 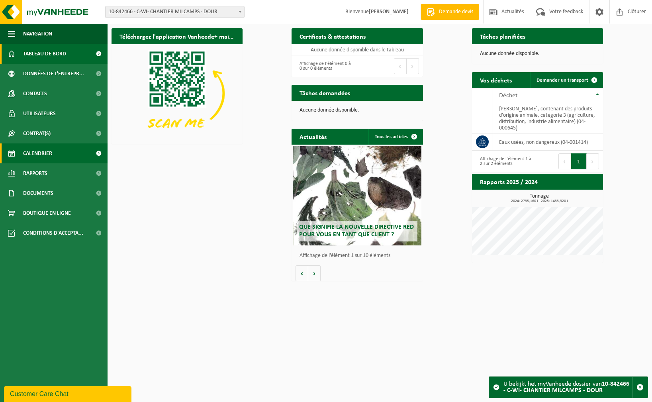 I want to click on span: Que signifie la nouvelle directive RED pour vous en tant que client ?, so click(x=357, y=231).